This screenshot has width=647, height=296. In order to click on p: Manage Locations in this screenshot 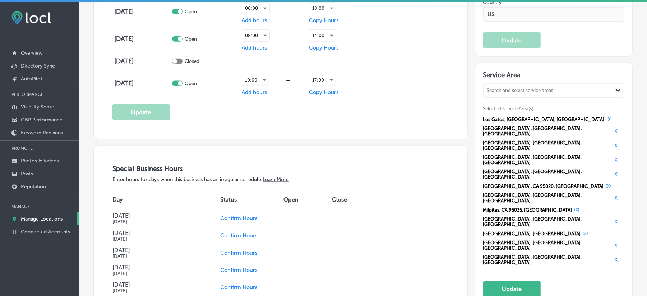, I will do `click(42, 219)`.